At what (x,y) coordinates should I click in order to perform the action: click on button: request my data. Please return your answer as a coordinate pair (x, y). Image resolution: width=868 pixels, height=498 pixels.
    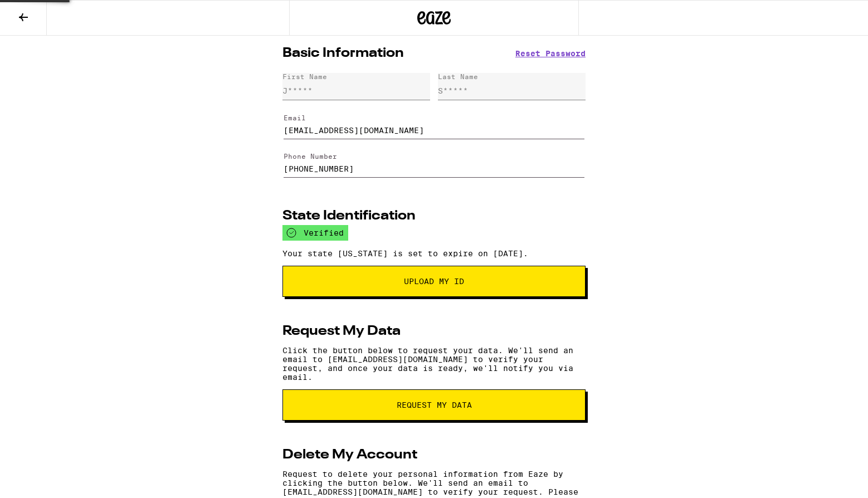
    Looking at the image, I should click on (434, 405).